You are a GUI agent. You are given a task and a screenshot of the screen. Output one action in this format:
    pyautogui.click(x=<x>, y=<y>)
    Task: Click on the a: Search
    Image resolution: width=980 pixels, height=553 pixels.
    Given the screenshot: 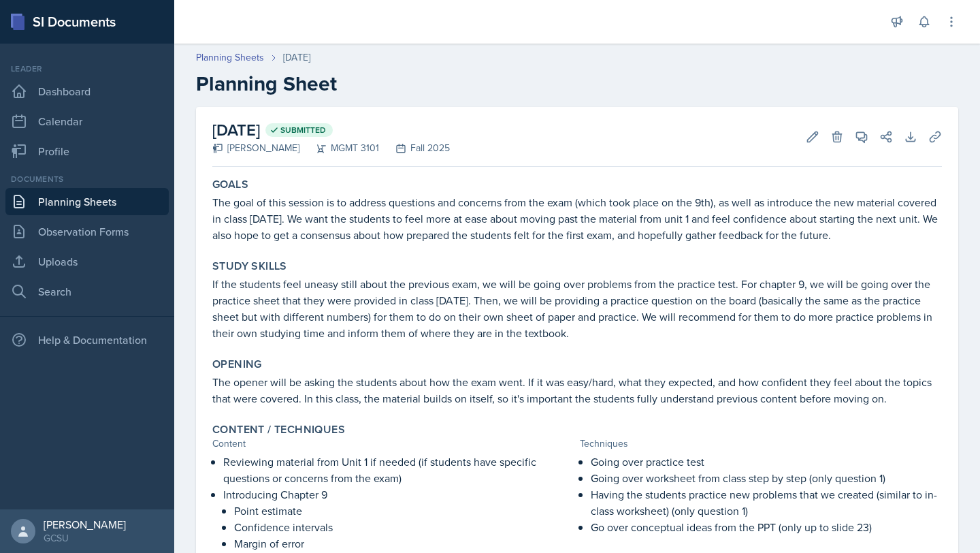 What is the action you would take?
    pyautogui.click(x=87, y=292)
    